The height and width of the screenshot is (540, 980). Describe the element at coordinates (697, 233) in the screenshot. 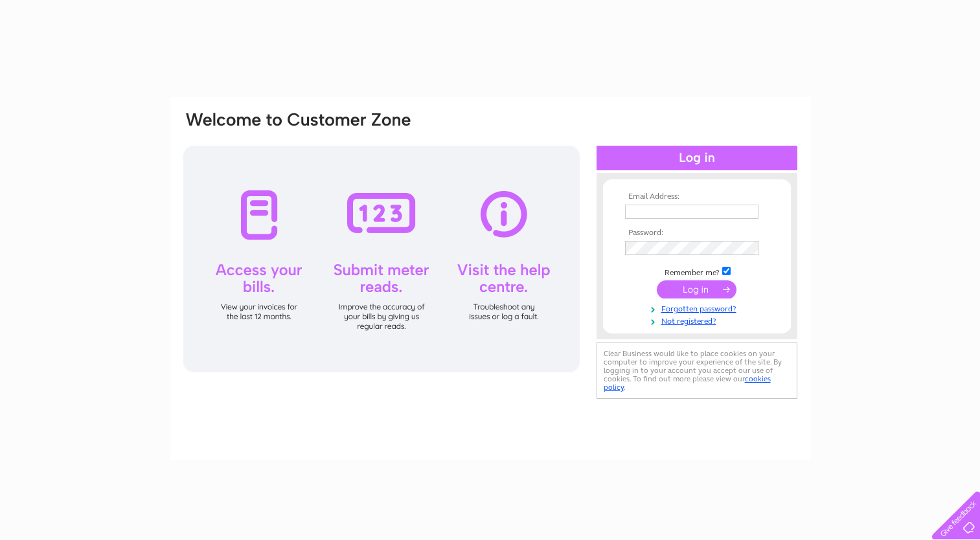

I see `th: Password:` at that location.